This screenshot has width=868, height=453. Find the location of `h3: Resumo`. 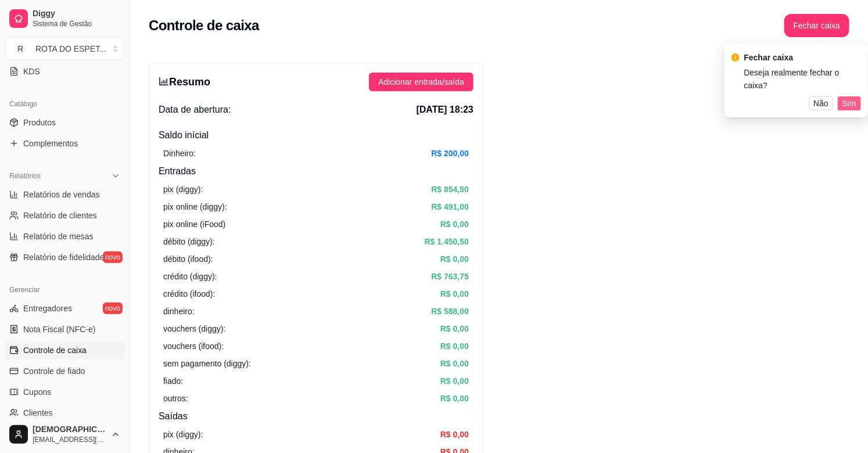

h3: Resumo is located at coordinates (184, 82).